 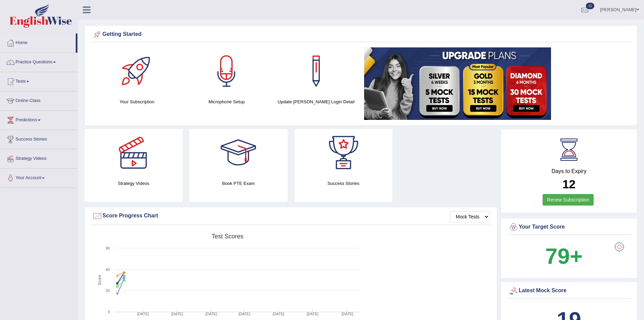 What do you see at coordinates (564, 256) in the screenshot?
I see `b: 79+` at bounding box center [564, 256].